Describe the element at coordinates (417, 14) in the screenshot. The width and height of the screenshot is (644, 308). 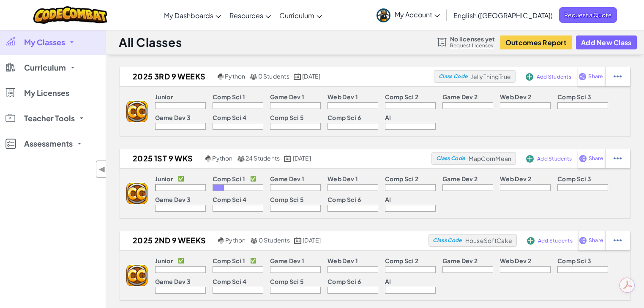
I see `span: My Account` at that location.